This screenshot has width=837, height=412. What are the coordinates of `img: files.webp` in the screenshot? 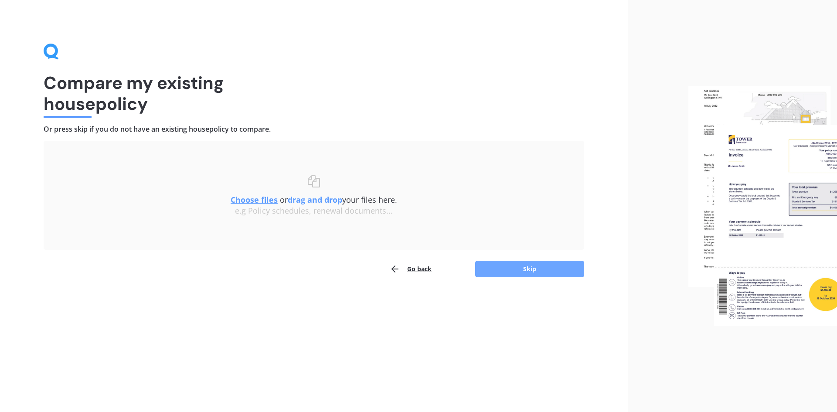 It's located at (763, 206).